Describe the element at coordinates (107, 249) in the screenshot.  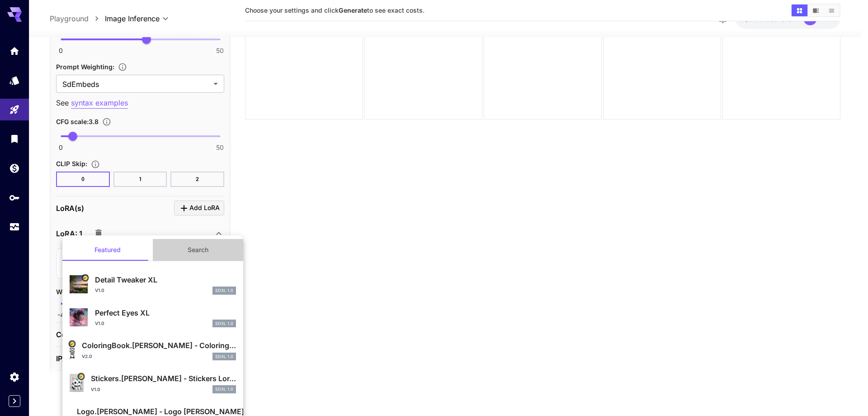
I see `button: Featured` at that location.